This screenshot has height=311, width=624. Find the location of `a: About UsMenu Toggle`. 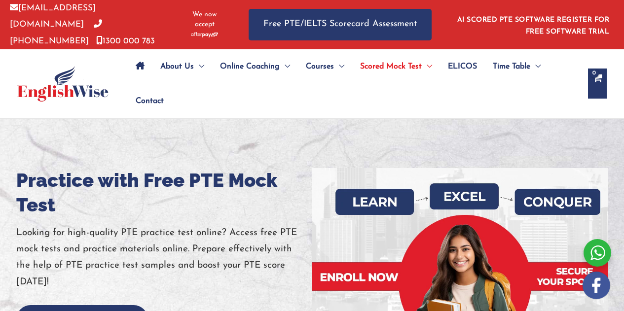

a: About UsMenu Toggle is located at coordinates (182, 67).